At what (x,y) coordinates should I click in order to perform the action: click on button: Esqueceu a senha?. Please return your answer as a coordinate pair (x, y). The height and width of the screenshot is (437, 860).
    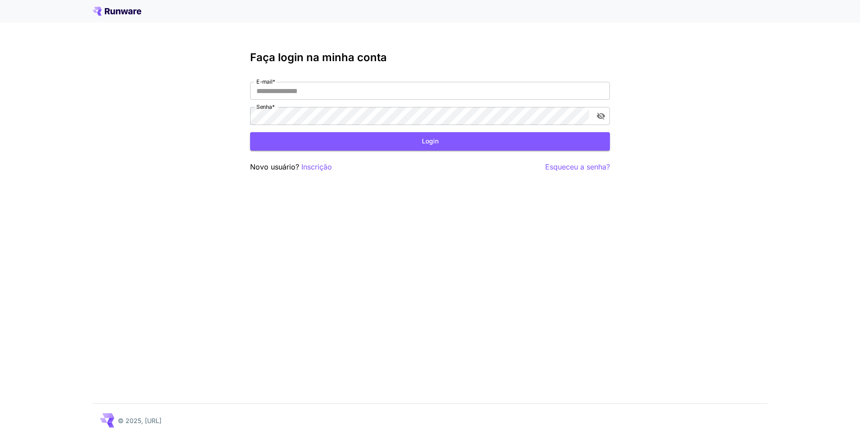
    Looking at the image, I should click on (578, 167).